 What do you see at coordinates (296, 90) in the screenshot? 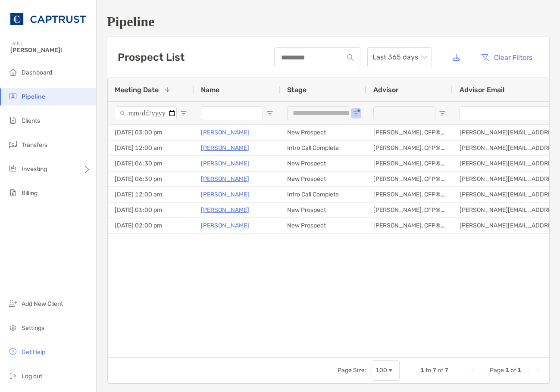
I see `span: Stage` at bounding box center [296, 90].